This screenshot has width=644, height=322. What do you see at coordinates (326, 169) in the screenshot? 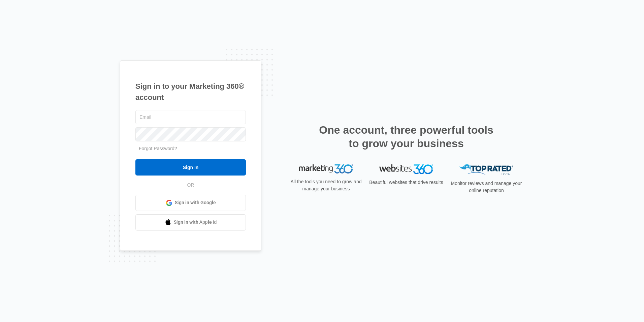
I see `img: Marketing 360` at bounding box center [326, 169].